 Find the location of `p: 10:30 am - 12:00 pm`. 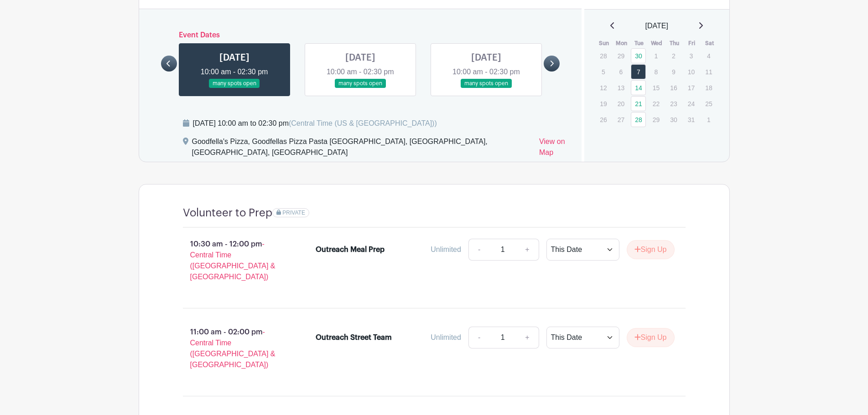

p: 10:30 am - 12:00 pm is located at coordinates (235, 261).